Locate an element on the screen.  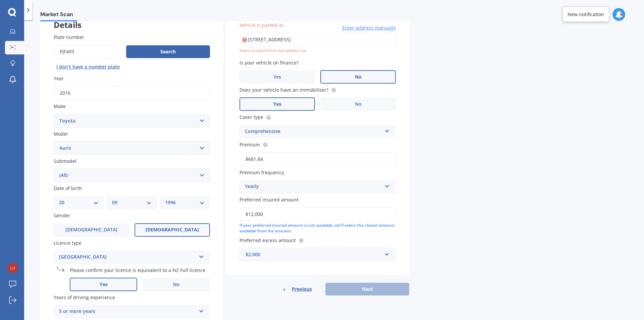
div: New notification is located at coordinates (586, 14).